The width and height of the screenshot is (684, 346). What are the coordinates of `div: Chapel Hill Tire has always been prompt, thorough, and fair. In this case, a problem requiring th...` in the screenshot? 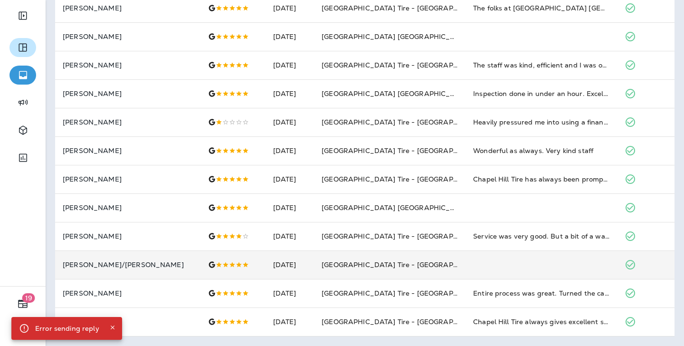 It's located at (541, 179).